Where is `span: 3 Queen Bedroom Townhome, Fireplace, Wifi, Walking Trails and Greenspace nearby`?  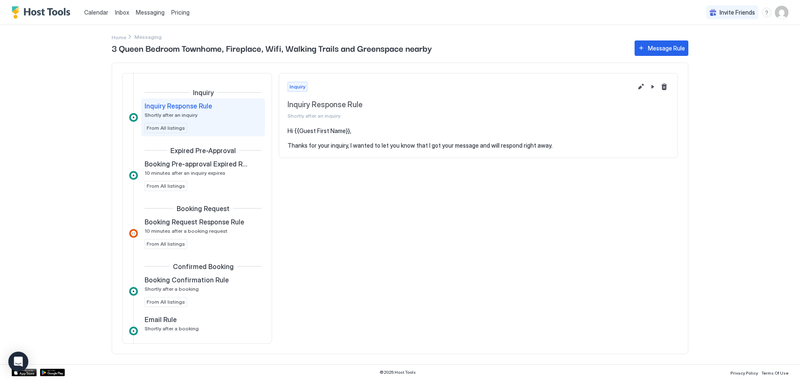
span: 3 Queen Bedroom Townhome, Fireplace, Wifi, Walking Trails and Greenspace nearby is located at coordinates (369, 48).